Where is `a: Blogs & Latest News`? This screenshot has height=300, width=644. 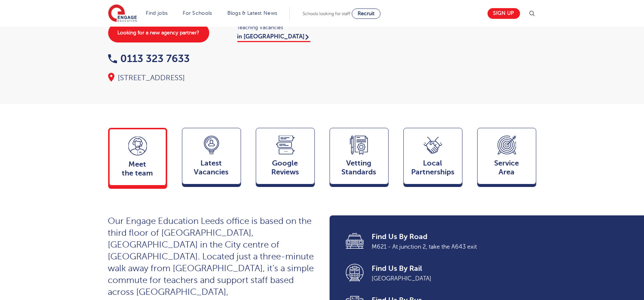
a: Blogs & Latest News is located at coordinates (252, 13).